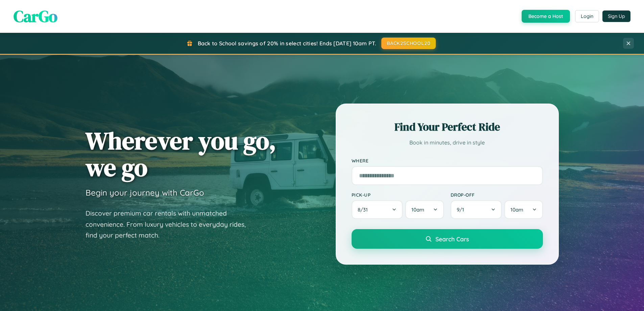 The width and height of the screenshot is (644, 311). What do you see at coordinates (477, 209) in the screenshot?
I see `button: 9/1` at bounding box center [477, 209].